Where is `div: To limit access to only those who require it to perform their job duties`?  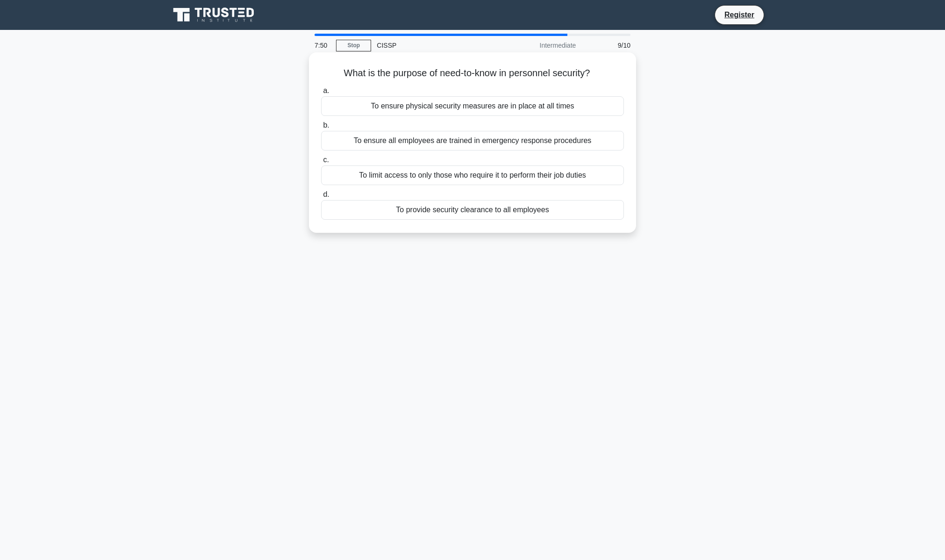
div: To limit access to only those who require it to perform their job duties is located at coordinates (472, 175).